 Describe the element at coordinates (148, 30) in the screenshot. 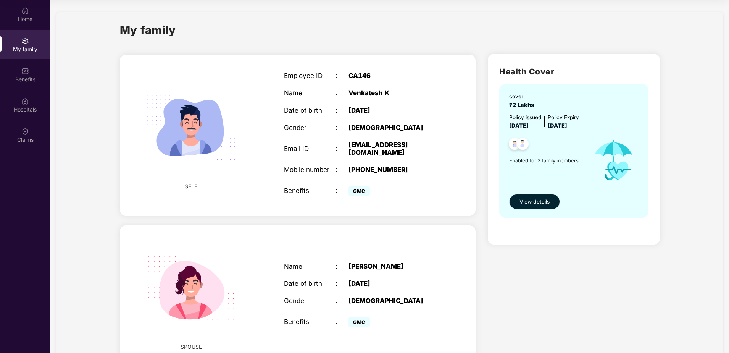

I see `h1: My family` at that location.